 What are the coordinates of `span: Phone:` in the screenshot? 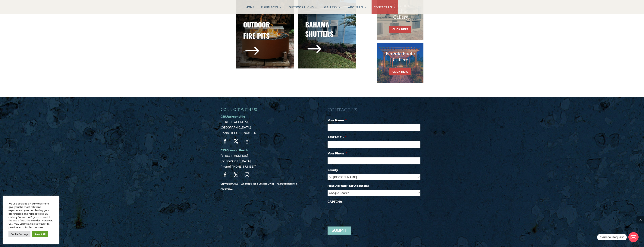 It's located at (238, 167).